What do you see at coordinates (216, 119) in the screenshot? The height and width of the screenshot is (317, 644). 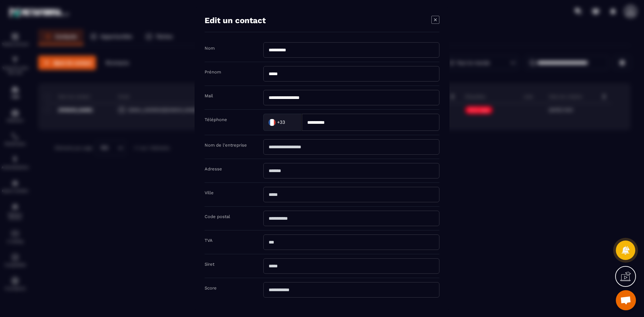 I see `label: Téléphone` at bounding box center [216, 119].